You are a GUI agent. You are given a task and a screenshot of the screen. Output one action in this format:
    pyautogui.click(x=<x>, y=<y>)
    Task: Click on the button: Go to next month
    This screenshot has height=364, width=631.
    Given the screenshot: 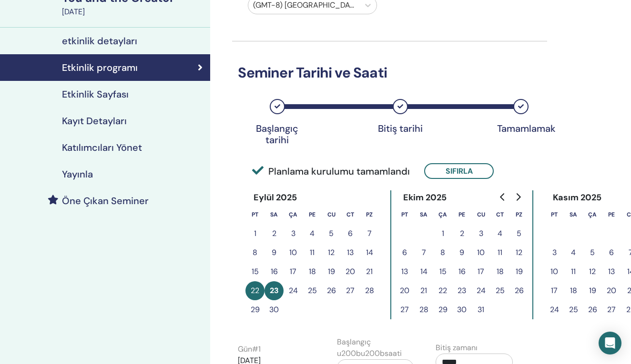 What is the action you would take?
    pyautogui.click(x=518, y=197)
    